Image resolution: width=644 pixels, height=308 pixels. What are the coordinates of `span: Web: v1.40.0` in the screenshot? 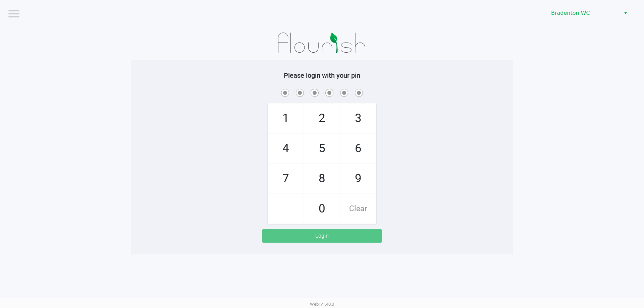 It's located at (322, 304).